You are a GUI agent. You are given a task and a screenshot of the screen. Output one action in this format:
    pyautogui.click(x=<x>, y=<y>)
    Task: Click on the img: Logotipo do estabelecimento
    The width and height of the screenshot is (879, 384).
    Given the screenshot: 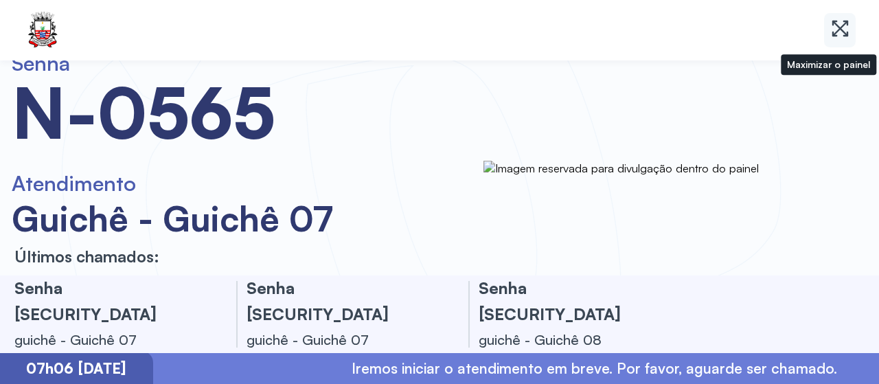 What is the action you would take?
    pyautogui.click(x=43, y=30)
    